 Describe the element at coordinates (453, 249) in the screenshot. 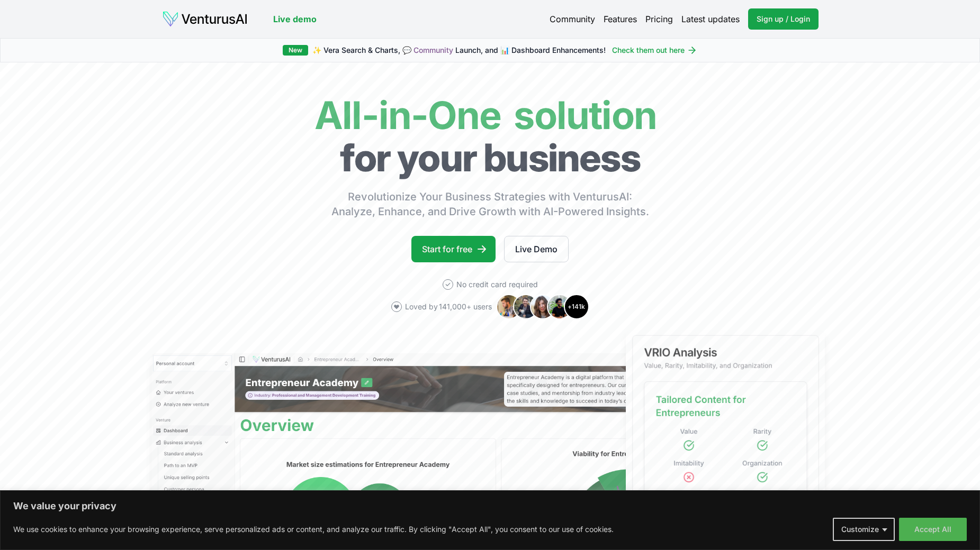

I see `a: Start for free` at that location.